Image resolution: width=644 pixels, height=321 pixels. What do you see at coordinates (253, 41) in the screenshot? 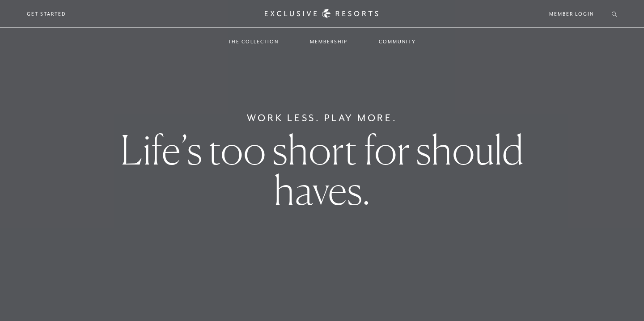
I see `a: The Collection` at bounding box center [253, 41].